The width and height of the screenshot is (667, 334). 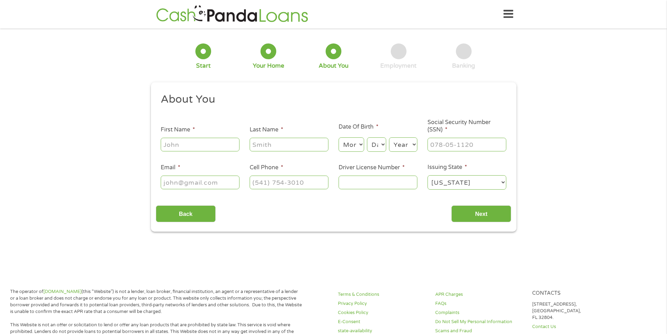 What do you see at coordinates (203, 66) in the screenshot?
I see `div: Start` at bounding box center [203, 66].